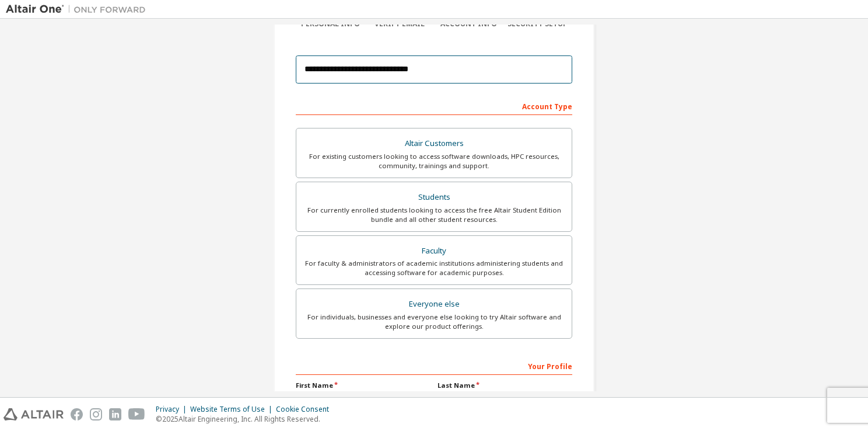  Describe the element at coordinates (136, 414) in the screenshot. I see `img: youtube.svg` at that location.